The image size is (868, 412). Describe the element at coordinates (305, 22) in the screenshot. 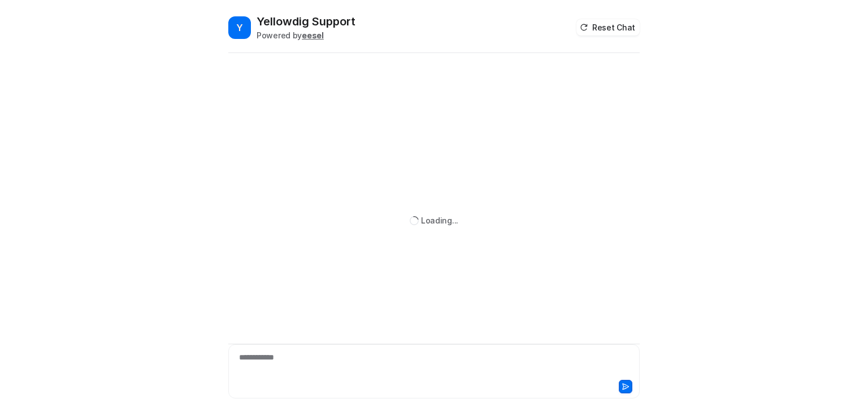

I see `h2: Yellowdig Support` at that location.